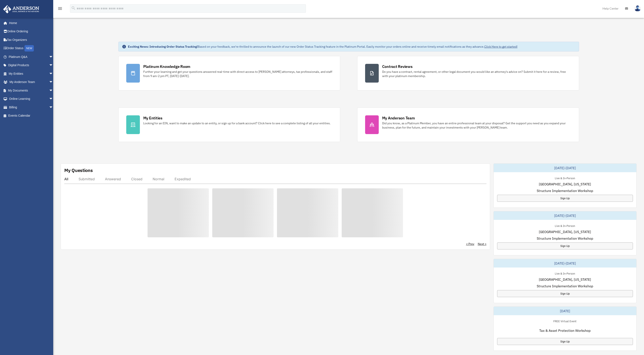 The height and width of the screenshot is (355, 644). Describe the element at coordinates (163, 47) in the screenshot. I see `strong: Exciting News: Introducing Order Status Tracking!` at that location.